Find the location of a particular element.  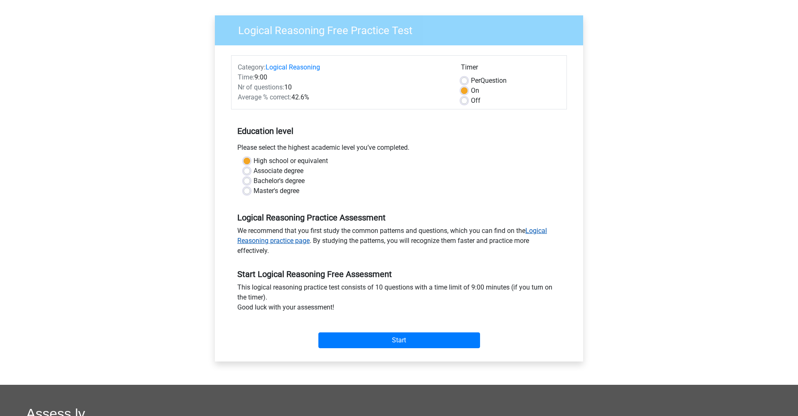

label: Off is located at coordinates (476, 101).